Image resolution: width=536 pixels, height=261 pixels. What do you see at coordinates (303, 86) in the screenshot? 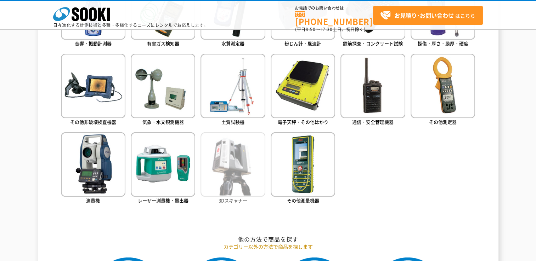
I see `img: 電子天秤・その他はかり` at bounding box center [303, 86].